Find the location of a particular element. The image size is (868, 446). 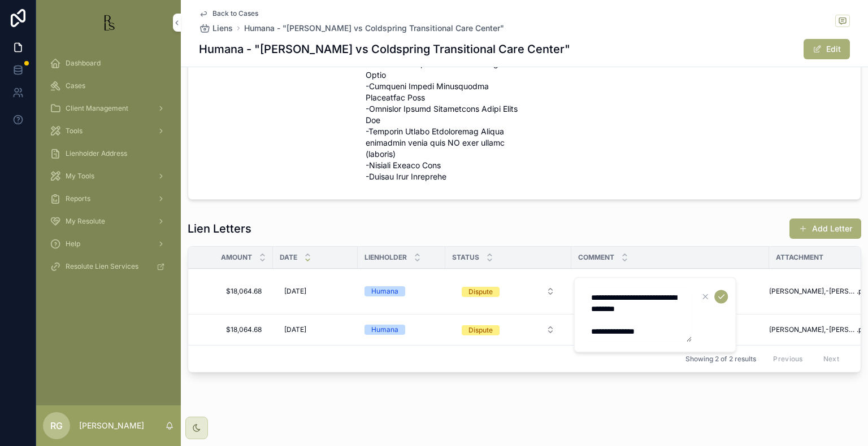

a: Cases is located at coordinates (108, 86).